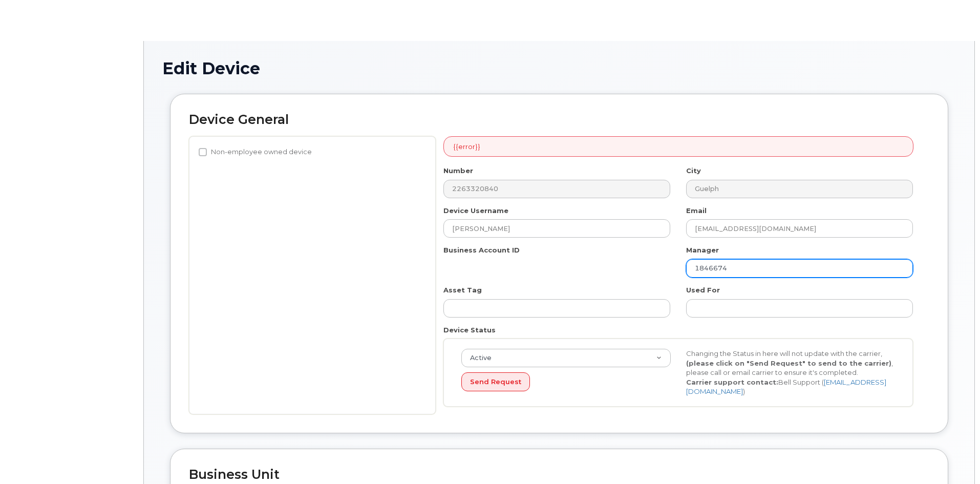 The height and width of the screenshot is (484, 980). Describe the element at coordinates (203, 153) in the screenshot. I see `input: Non-employee owned device` at that location.